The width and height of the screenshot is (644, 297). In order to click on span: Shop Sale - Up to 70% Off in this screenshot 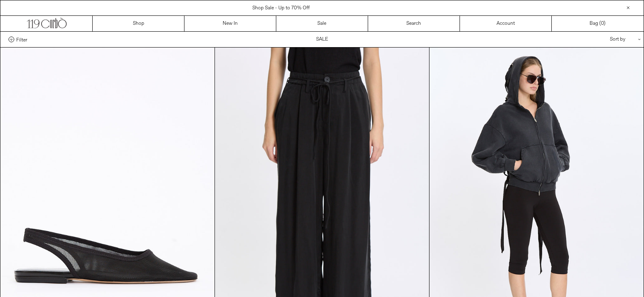, I will do `click(281, 8)`.